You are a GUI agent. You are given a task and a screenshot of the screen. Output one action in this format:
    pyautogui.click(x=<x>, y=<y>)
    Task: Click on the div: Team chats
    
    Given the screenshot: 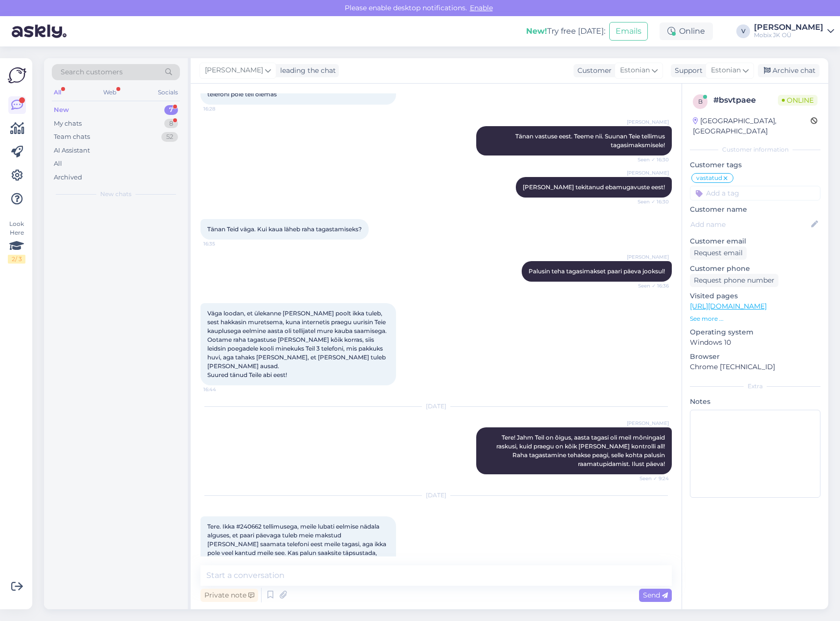 What is the action you would take?
    pyautogui.click(x=72, y=137)
    